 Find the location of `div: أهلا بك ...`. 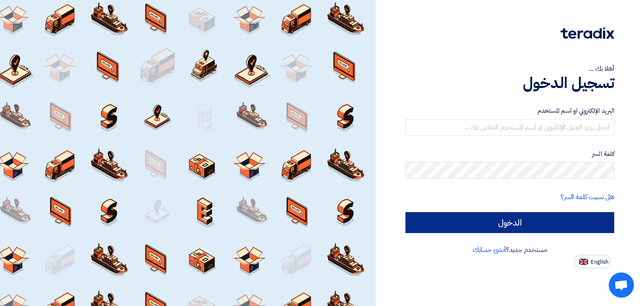

div: أهلا بك ... is located at coordinates (510, 69).